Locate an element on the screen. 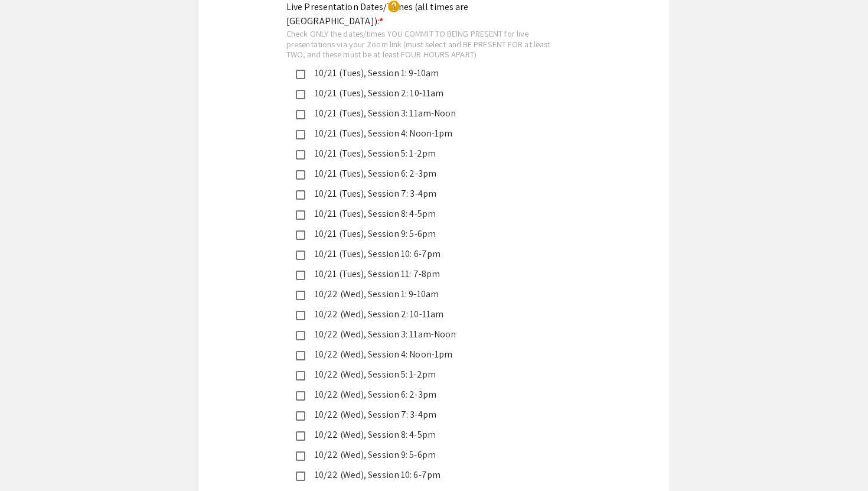 This screenshot has width=868, height=491. div: 10/22 (Wed), Session 4: Noon-1pm is located at coordinates (429, 354).